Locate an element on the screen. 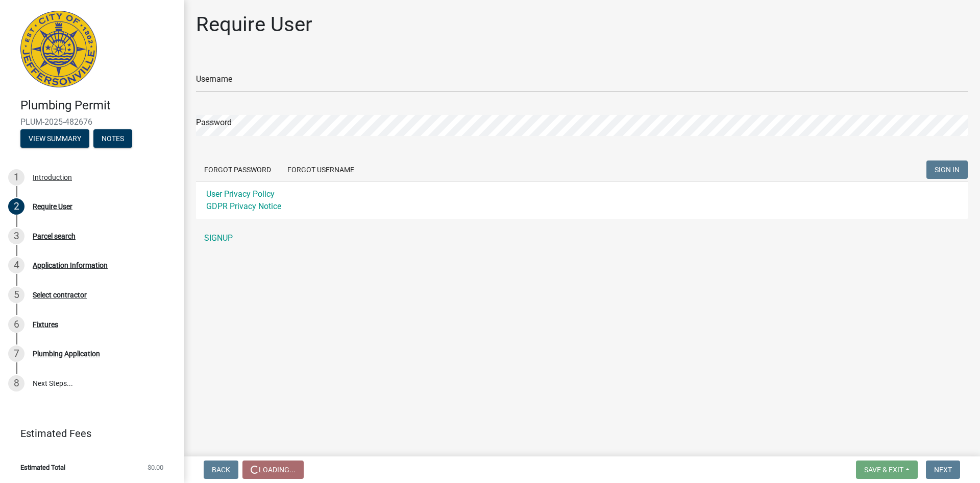 The height and width of the screenshot is (483, 980). button: Back is located at coordinates (221, 469).